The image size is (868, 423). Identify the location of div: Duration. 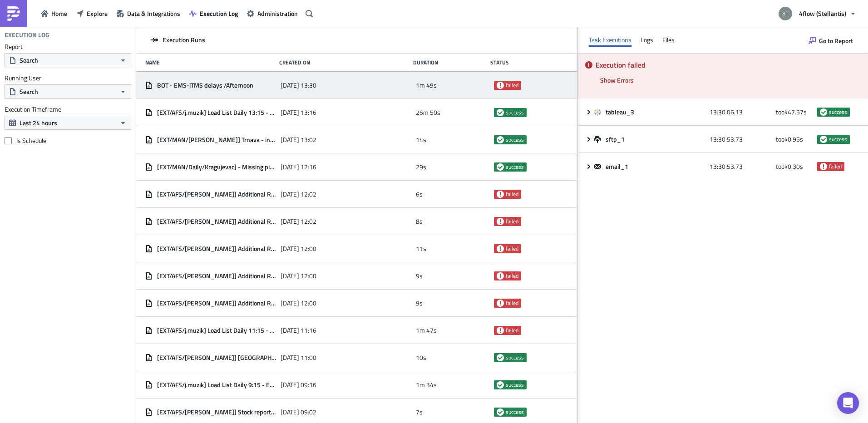
(450, 62).